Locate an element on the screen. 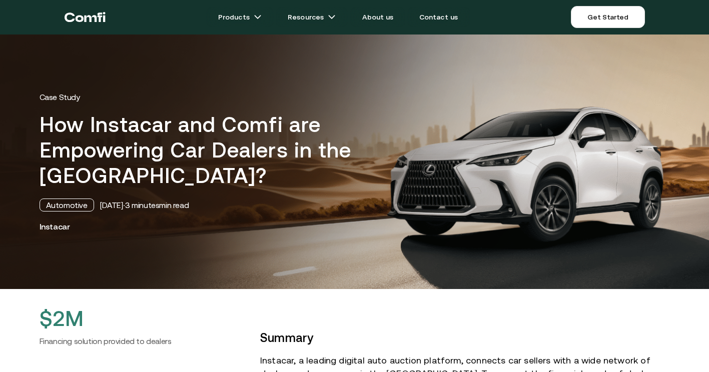 The height and width of the screenshot is (372, 709). a: About us is located at coordinates (378, 17).